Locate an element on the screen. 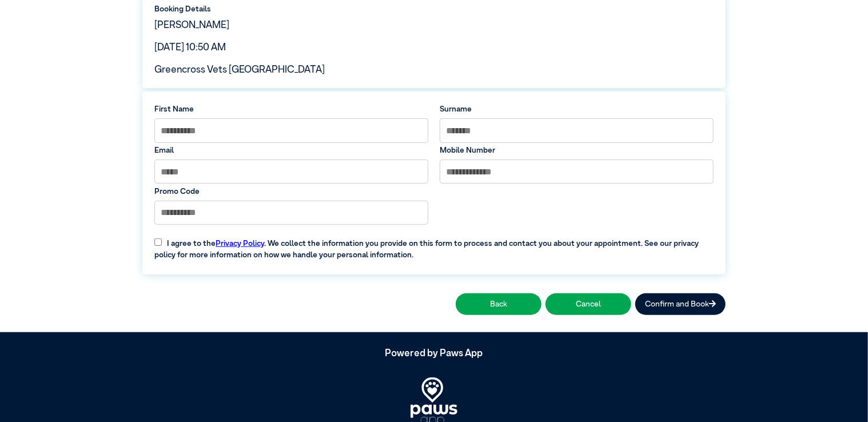 The height and width of the screenshot is (422, 868). label: I agree to the . We collect the information you provide on this form to process and contact you a... is located at coordinates (434, 245).